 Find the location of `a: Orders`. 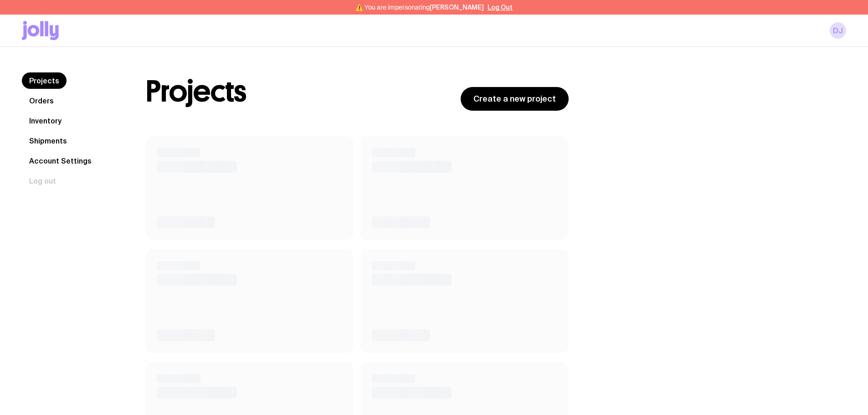

a: Orders is located at coordinates (41, 100).